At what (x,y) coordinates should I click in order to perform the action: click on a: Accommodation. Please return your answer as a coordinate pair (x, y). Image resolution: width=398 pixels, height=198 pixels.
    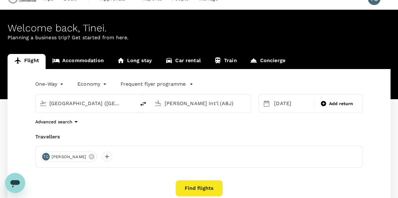
    Looking at the image, I should click on (78, 62).